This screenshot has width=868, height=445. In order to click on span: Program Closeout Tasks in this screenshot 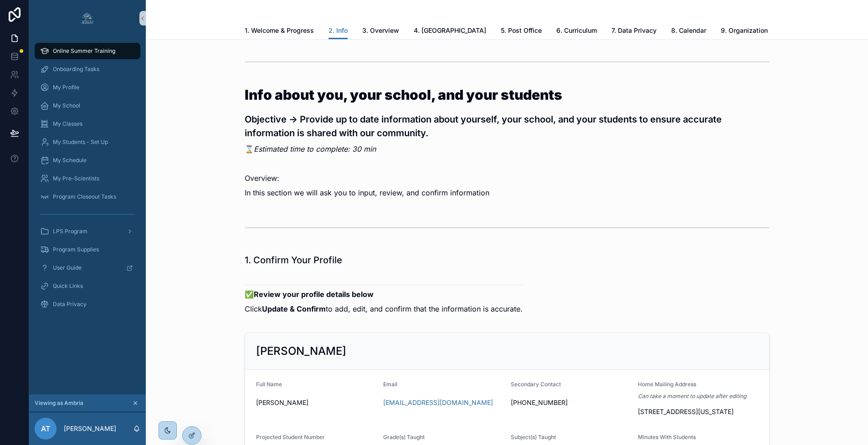, I will do `click(84, 197)`.